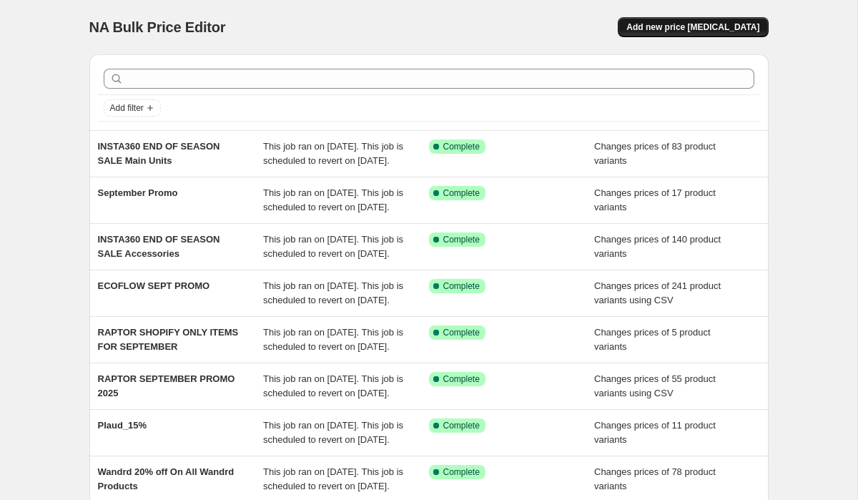  What do you see at coordinates (157, 27) in the screenshot?
I see `span: NA Bulk Price Editor` at bounding box center [157, 27].